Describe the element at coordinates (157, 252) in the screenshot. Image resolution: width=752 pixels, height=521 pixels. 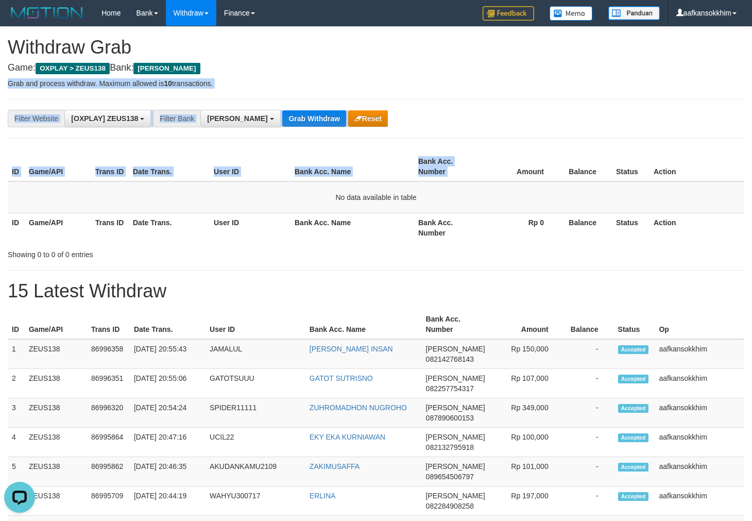
I see `div: Showing 0 to 0 of 0 entries` at that location.